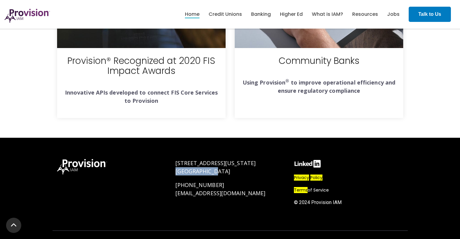  What do you see at coordinates (328, 14) in the screenshot?
I see `a: What is IAM?` at bounding box center [328, 14].